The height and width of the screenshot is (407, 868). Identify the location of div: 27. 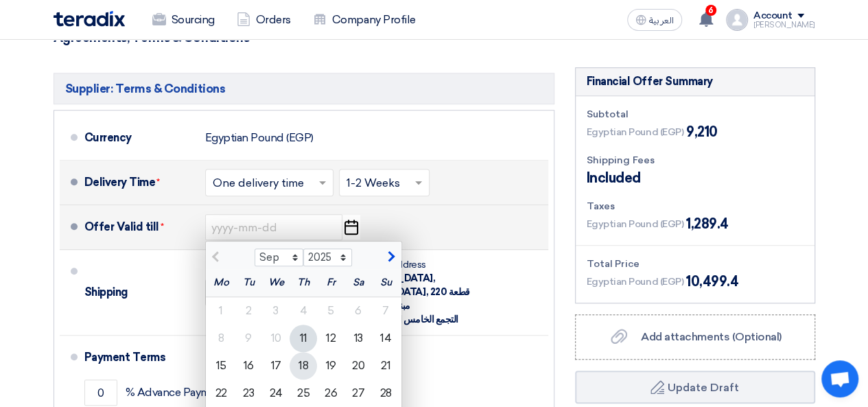
(358, 393).